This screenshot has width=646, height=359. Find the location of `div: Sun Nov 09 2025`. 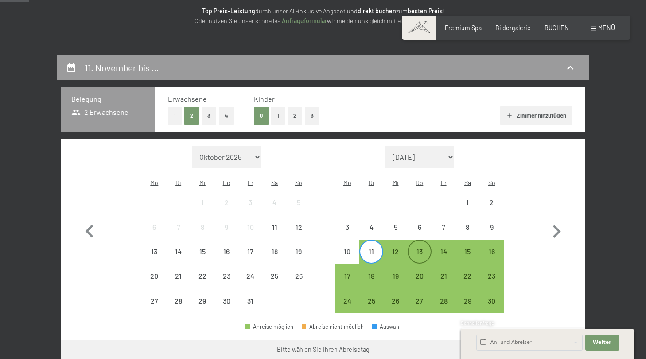

div: Sun Nov 09 2025 is located at coordinates (492, 227).